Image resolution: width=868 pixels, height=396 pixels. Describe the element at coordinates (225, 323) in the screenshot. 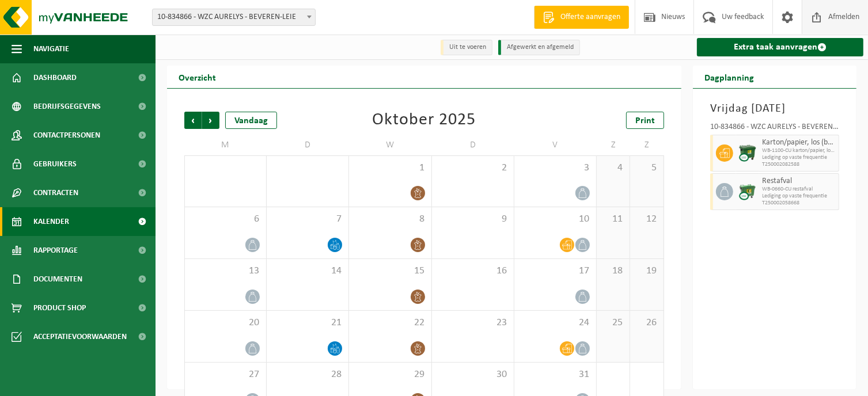

I see `span: 20` at that location.